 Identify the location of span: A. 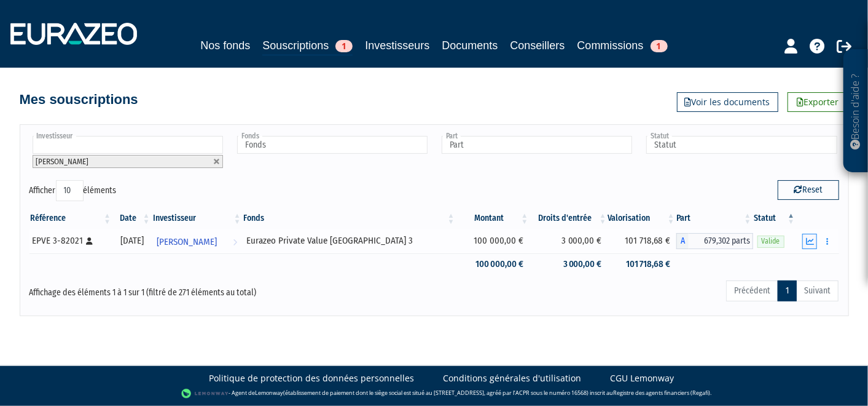
(682, 241).